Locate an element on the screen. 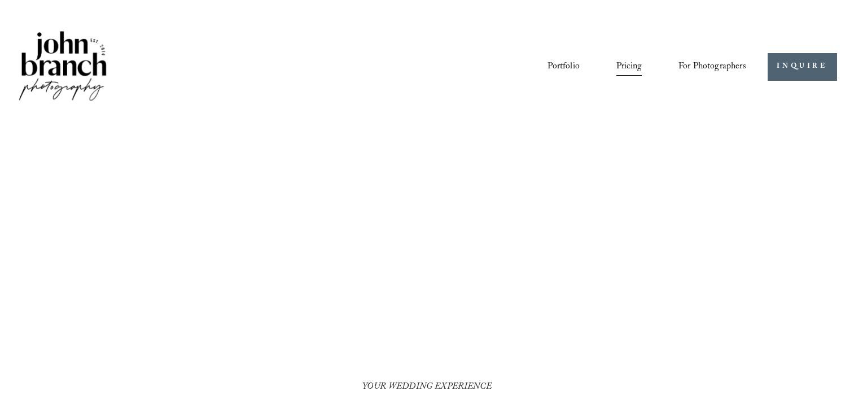 This screenshot has height=400, width=854. em: YOUR WEDDING EXPERIENCE is located at coordinates (427, 387).